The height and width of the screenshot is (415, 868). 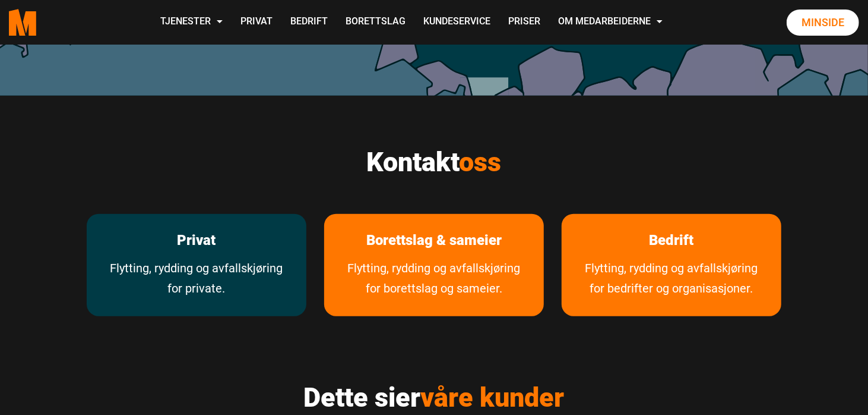 I want to click on h2: Kontakt, so click(x=434, y=162).